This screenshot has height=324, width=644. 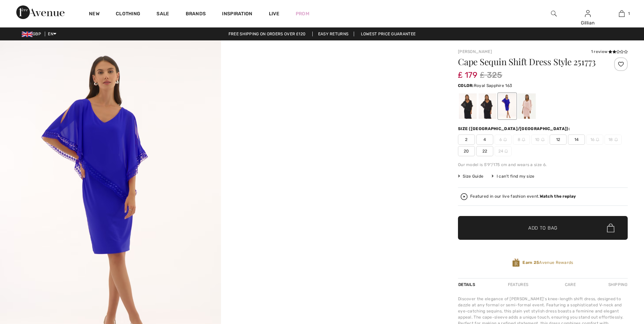 I want to click on span: ₤ 179, so click(x=468, y=71).